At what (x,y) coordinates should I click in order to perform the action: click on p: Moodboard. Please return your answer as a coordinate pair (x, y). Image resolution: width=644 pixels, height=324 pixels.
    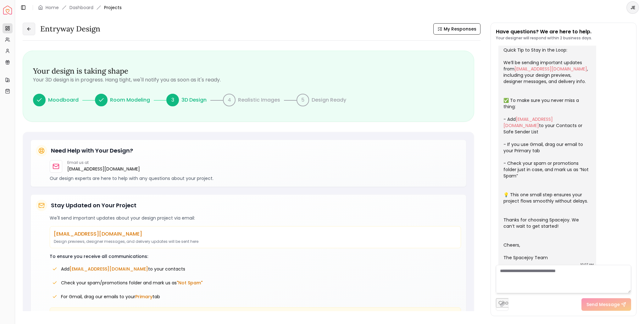
    Looking at the image, I should click on (63, 100).